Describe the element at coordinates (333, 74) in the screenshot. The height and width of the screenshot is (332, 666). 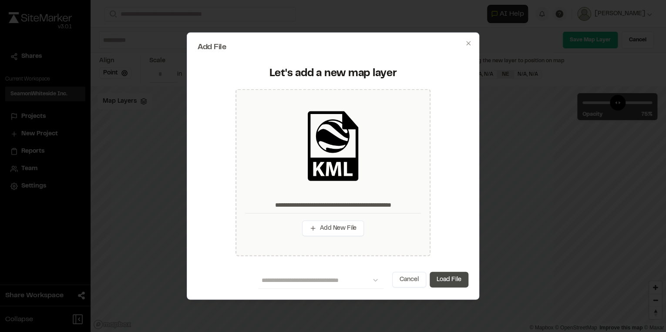
I see `div: Let's add a new map layer` at that location.